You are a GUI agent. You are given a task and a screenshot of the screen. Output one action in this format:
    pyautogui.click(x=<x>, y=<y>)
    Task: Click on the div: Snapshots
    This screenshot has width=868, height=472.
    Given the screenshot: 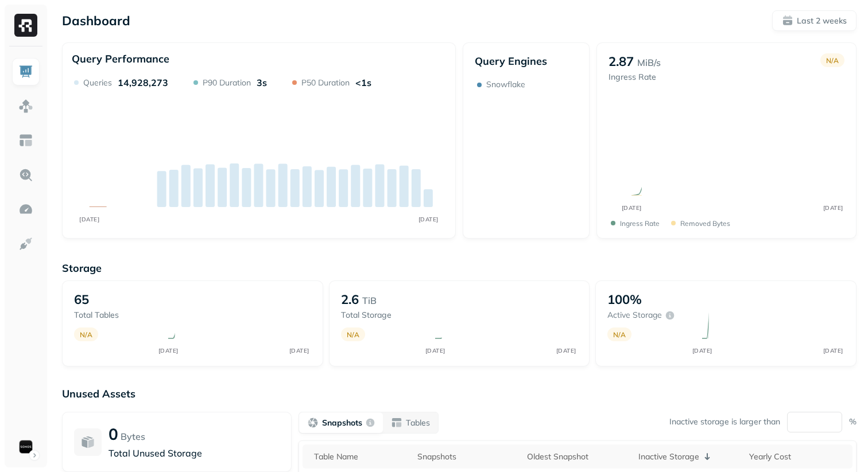 What is the action you would take?
    pyautogui.click(x=466, y=456)
    